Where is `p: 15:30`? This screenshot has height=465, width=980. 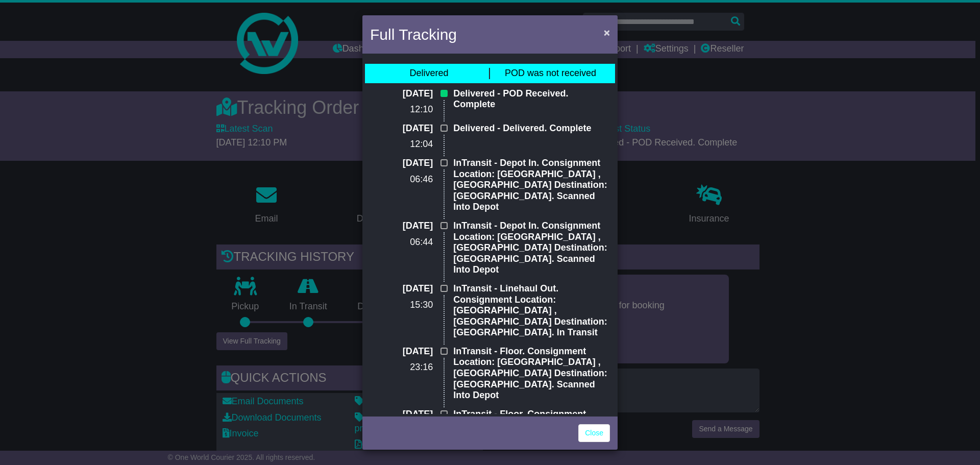 p: 15:30 is located at coordinates (402, 305).